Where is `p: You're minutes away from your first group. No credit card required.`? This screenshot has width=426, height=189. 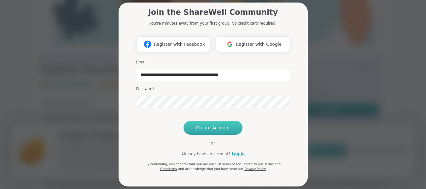
p: You're minutes away from your first group. No credit card required. is located at coordinates (213, 23).